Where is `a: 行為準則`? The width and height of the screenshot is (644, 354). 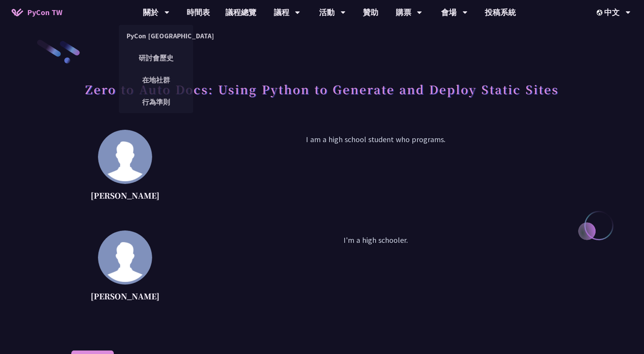
a: 行為準則 is located at coordinates (156, 102).